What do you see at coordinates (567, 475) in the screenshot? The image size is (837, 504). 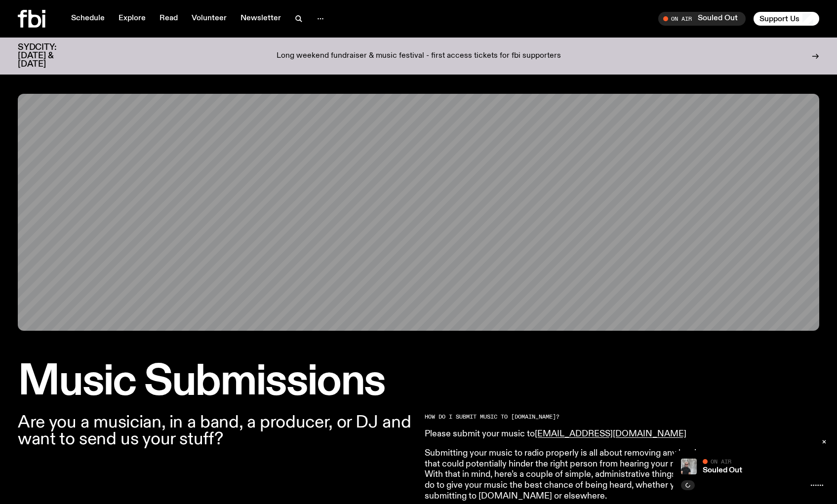 I see `p: Submitting your music to radio properly is all about removing any barriers that could potentially...` at bounding box center [567, 475].